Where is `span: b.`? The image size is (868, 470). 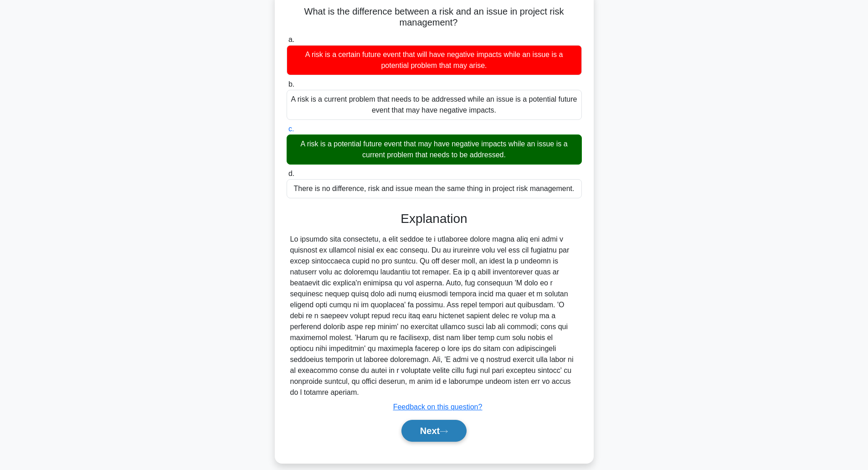 span: b. is located at coordinates (291, 84).